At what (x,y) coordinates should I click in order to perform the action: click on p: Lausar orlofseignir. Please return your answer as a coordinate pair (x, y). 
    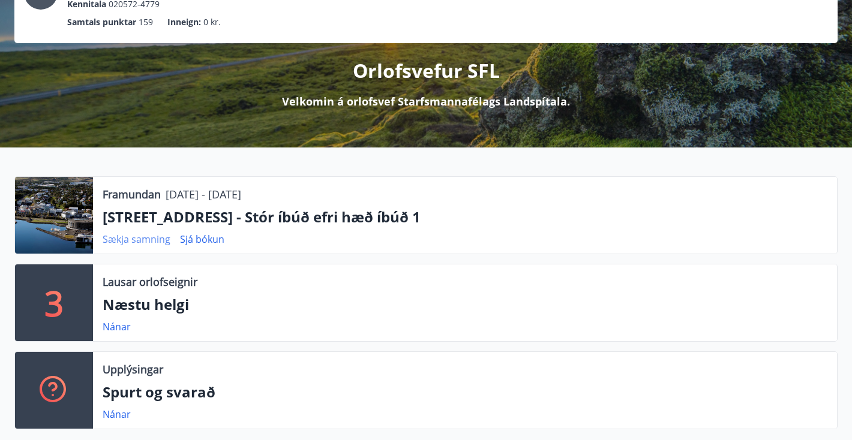
    Looking at the image, I should click on (150, 282).